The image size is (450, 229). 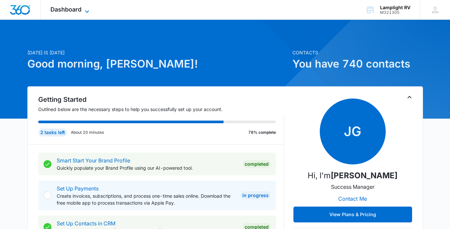 I want to click on a: Set Up Contacts in CRM, so click(x=86, y=224).